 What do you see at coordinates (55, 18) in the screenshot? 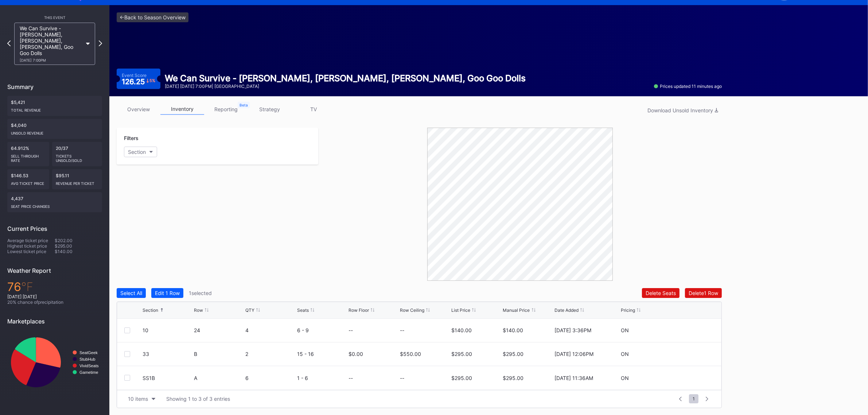
I see `div: This Event` at bounding box center [55, 18].